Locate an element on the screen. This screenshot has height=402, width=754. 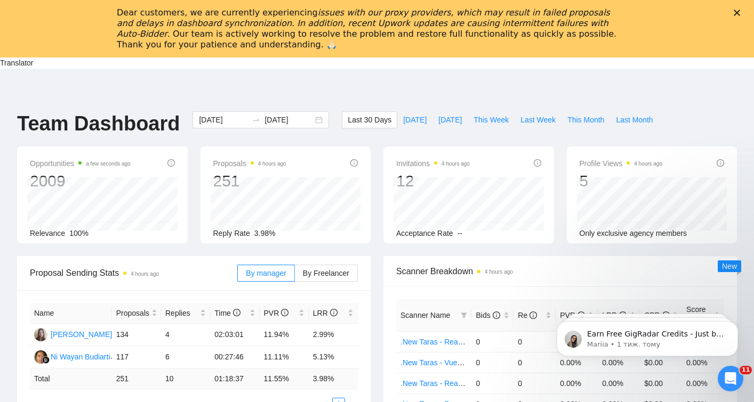
img: gigradar-bm.png is located at coordinates (46, 360).